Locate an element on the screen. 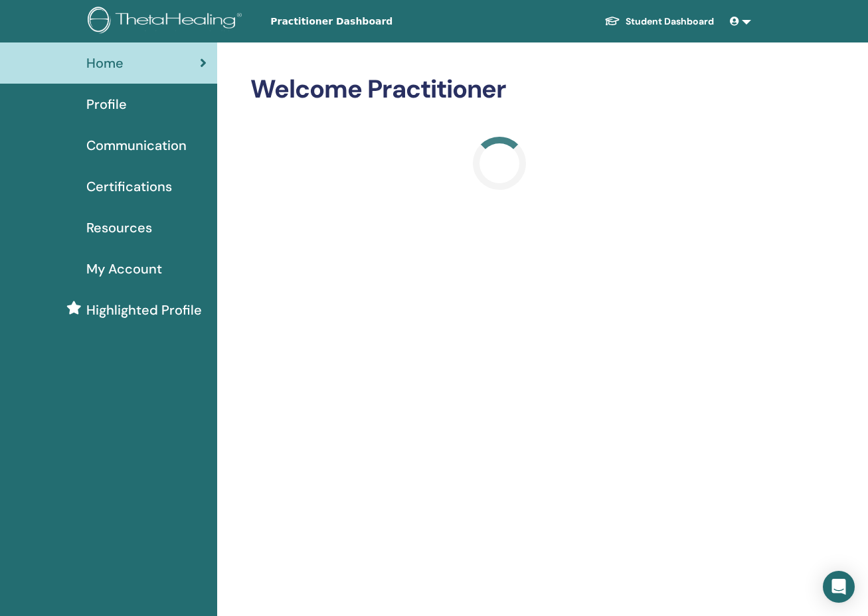  img: logo.png is located at coordinates (166, 21).